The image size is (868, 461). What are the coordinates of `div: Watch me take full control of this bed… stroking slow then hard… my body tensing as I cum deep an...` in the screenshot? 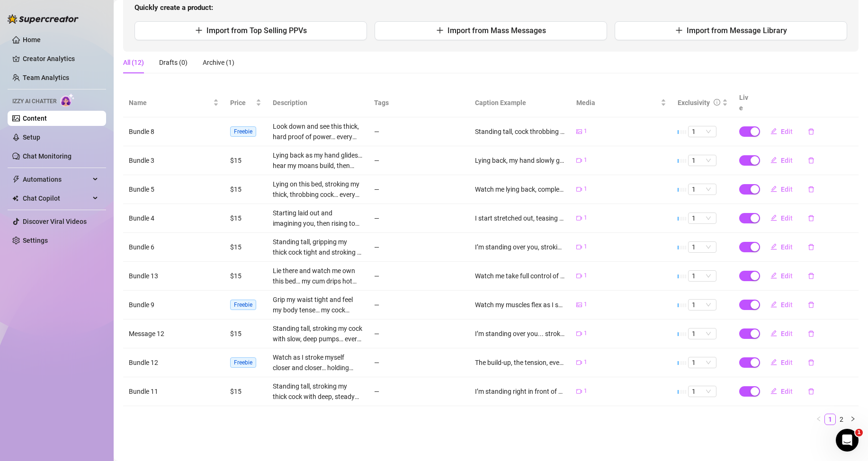 It's located at (520, 276).